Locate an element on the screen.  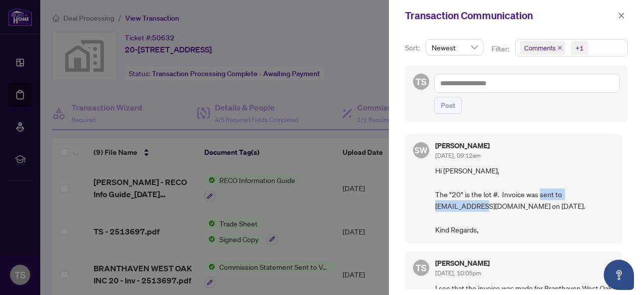
p: Filter: is located at coordinates (501, 49).